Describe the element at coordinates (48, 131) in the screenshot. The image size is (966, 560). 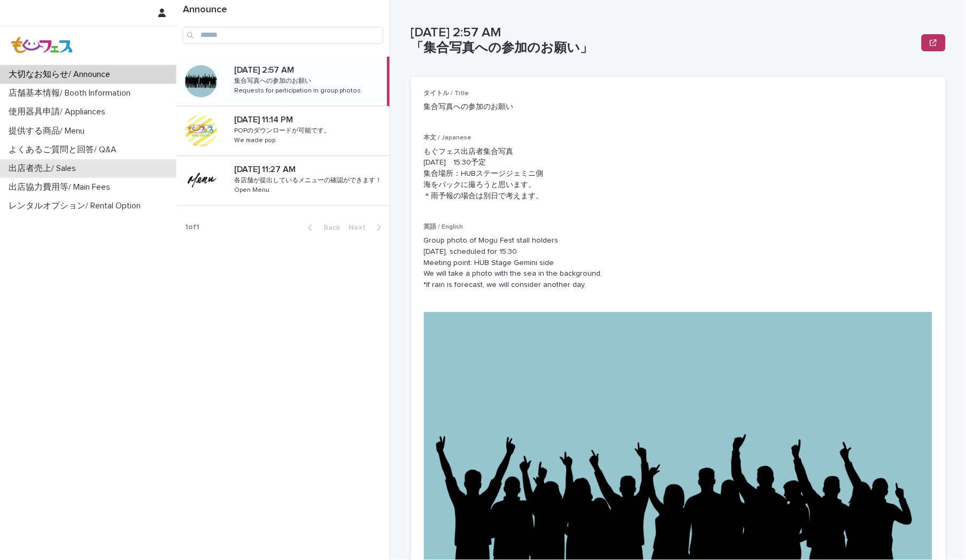
I see `p: 提供する商品/ Menu` at that location.